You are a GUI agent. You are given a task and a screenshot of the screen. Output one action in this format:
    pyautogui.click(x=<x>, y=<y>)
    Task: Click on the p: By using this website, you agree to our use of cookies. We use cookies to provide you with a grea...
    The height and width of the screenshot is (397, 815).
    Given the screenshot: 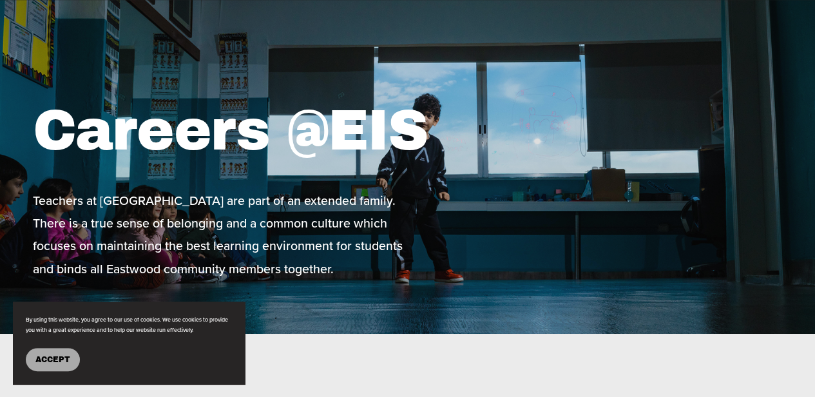 What is the action you would take?
    pyautogui.click(x=129, y=325)
    